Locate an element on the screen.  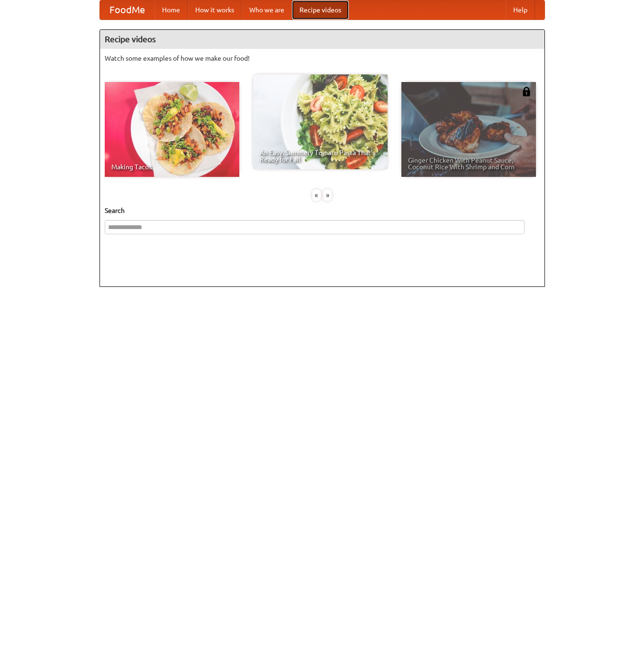
a: Who we are is located at coordinates (267, 10).